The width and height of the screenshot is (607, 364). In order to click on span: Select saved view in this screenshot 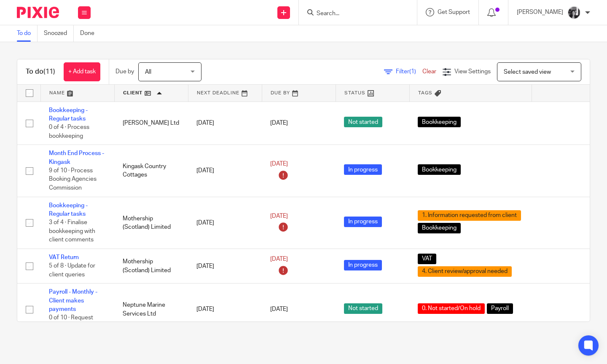, I will do `click(527, 72)`.